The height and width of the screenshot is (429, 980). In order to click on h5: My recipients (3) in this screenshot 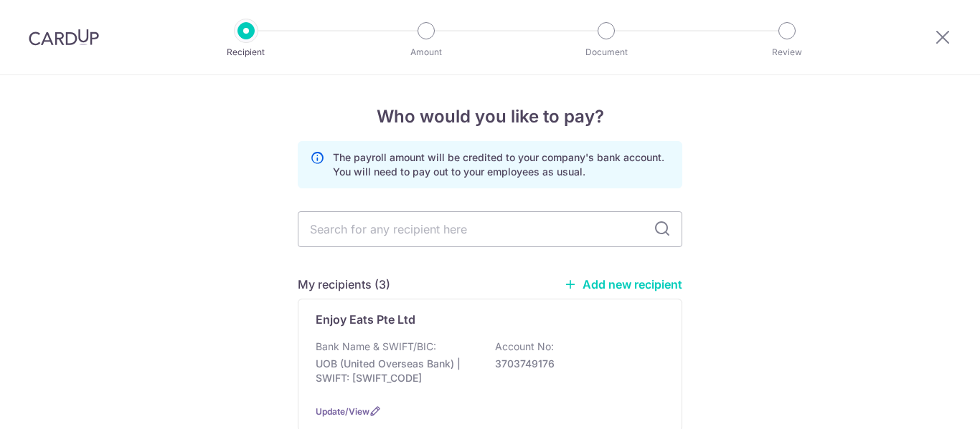, I will do `click(344, 284)`.